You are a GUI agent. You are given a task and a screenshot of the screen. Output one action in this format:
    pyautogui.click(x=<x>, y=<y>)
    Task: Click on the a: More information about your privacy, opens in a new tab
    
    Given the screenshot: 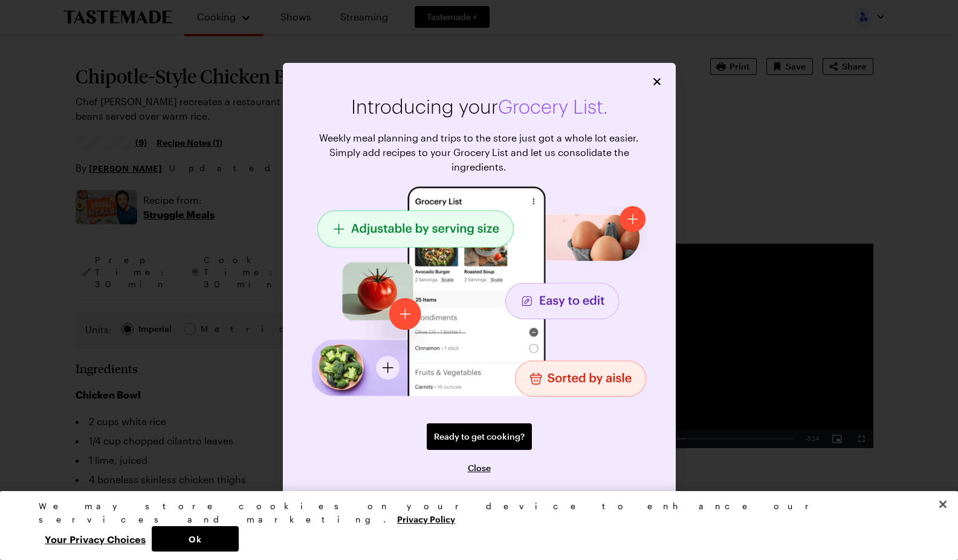 What is the action you would take?
    pyautogui.click(x=426, y=518)
    